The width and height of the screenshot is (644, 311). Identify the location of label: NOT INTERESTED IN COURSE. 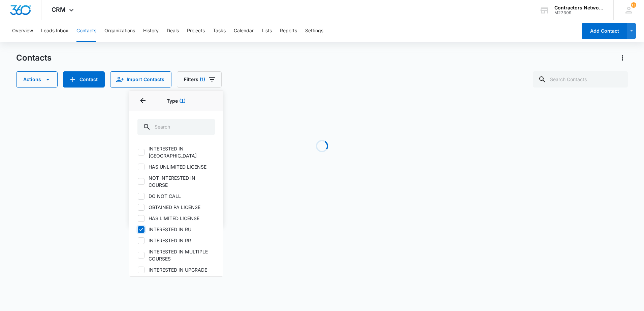
(176, 182).